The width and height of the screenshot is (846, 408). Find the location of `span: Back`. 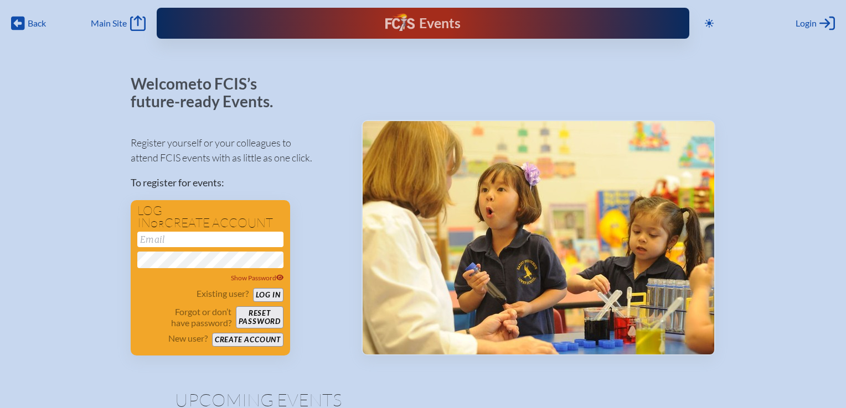

span: Back is located at coordinates (37, 23).